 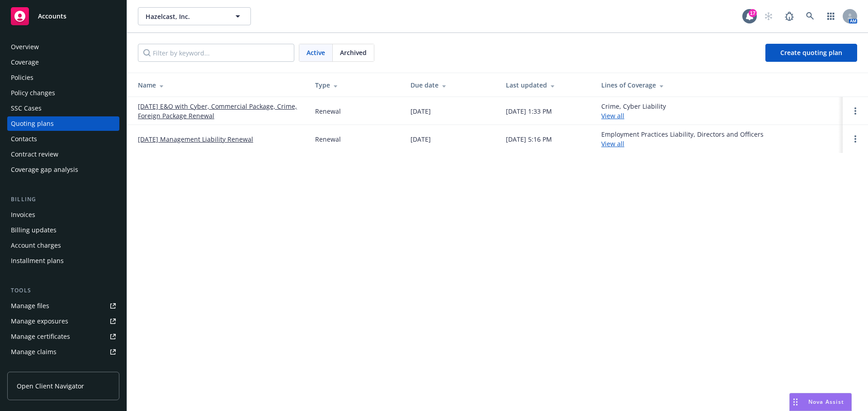 I want to click on a: Invoices, so click(x=64, y=215).